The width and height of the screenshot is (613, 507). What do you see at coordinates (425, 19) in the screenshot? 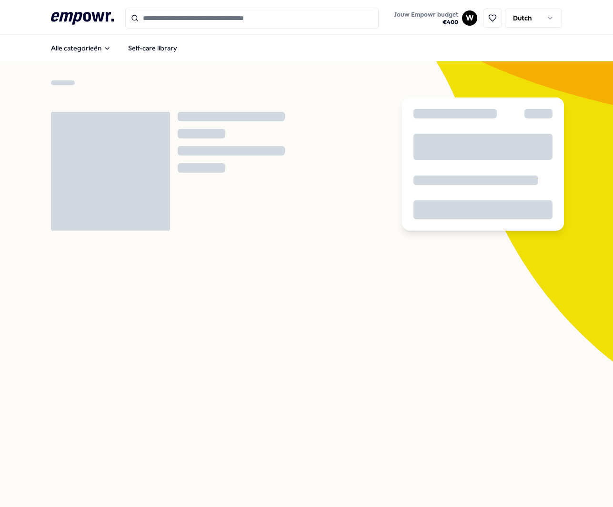
I see `button: Jouw Empowr budget€400` at bounding box center [425, 19].